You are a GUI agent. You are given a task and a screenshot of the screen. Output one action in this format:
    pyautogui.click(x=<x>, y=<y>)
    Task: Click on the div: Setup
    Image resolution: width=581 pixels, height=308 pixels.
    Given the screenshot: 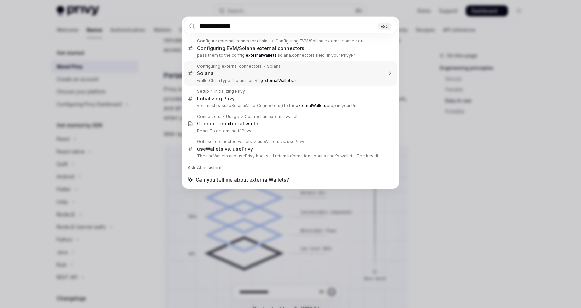 What is the action you would take?
    pyautogui.click(x=203, y=91)
    